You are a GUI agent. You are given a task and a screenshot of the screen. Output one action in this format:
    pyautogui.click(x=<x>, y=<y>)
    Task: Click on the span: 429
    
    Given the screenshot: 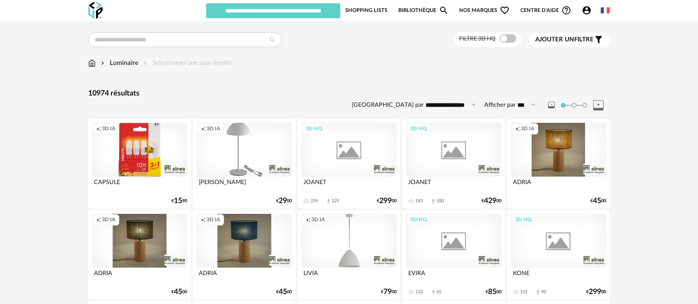 What is the action you would take?
    pyautogui.click(x=490, y=201)
    